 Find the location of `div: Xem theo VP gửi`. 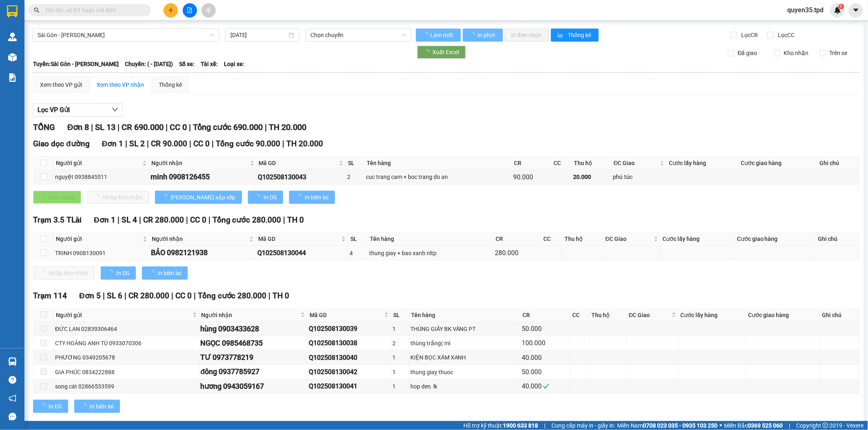

div: Xem theo VP gửi is located at coordinates (61, 85).